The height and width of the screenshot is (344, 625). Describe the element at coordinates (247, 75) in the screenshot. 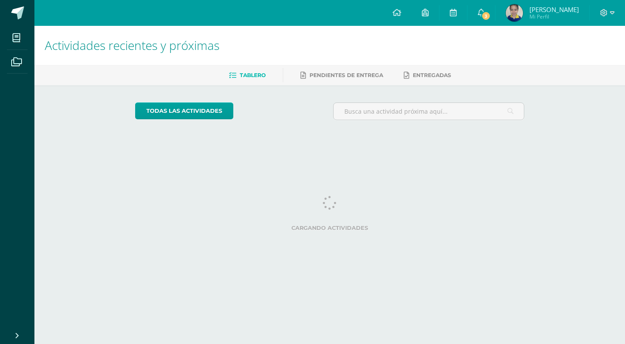

I see `a: Tablero` at that location.